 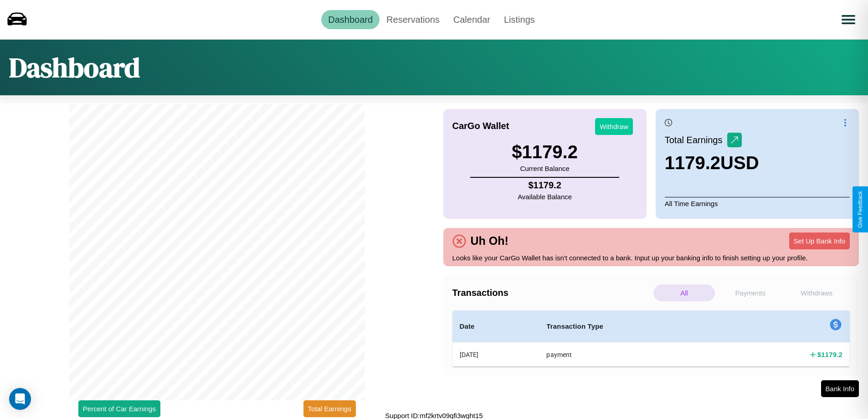 I want to click on h3: $ 1179.2, so click(x=544, y=152).